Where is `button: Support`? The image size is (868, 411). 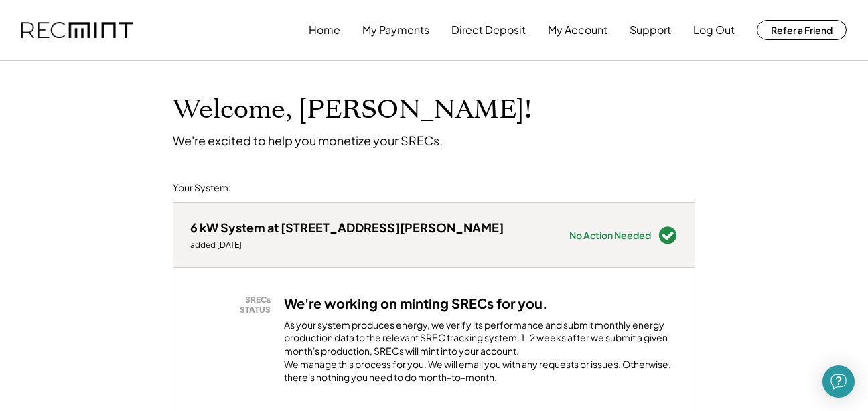
button: Support is located at coordinates (650, 30).